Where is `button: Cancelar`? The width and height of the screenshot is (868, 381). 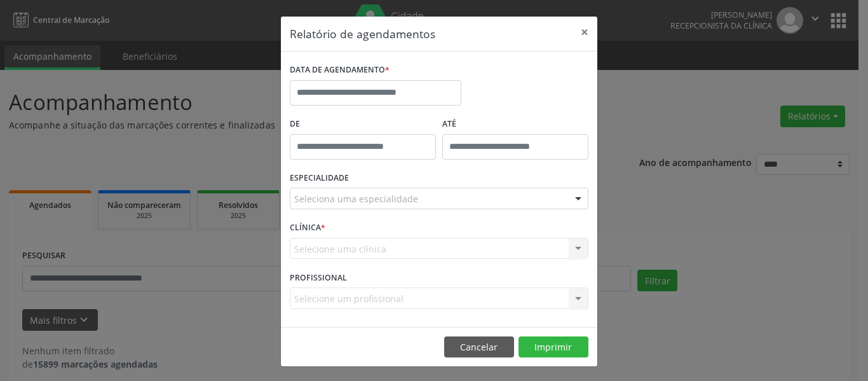 button: Cancelar is located at coordinates (480, 347).